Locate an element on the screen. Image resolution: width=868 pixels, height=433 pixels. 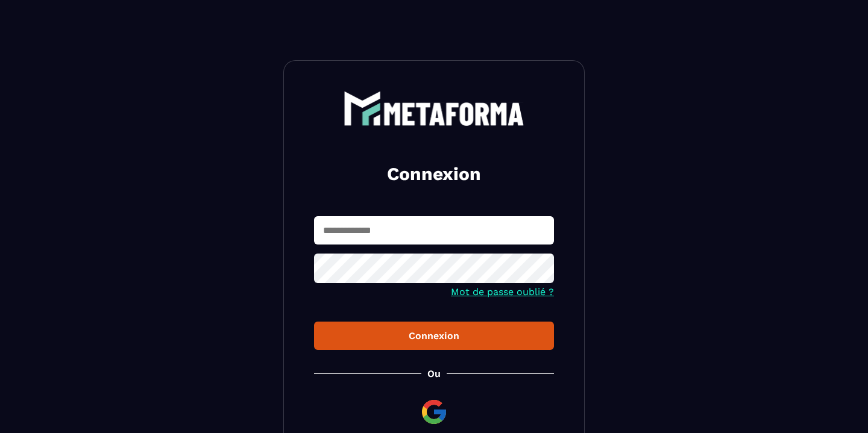
a: Mot de passe oublié ? is located at coordinates (502, 291).